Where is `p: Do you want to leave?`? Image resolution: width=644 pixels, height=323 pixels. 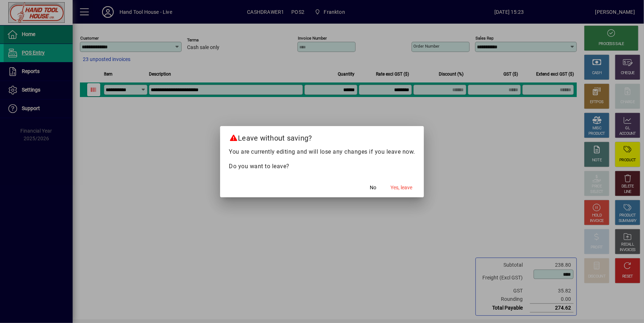
p: Do you want to leave? is located at coordinates (322, 166).